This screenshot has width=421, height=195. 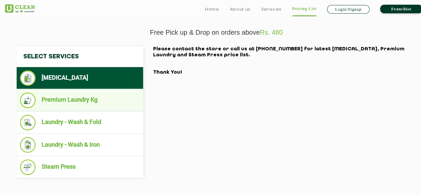 I want to click on span: Rs. 480, so click(x=271, y=32).